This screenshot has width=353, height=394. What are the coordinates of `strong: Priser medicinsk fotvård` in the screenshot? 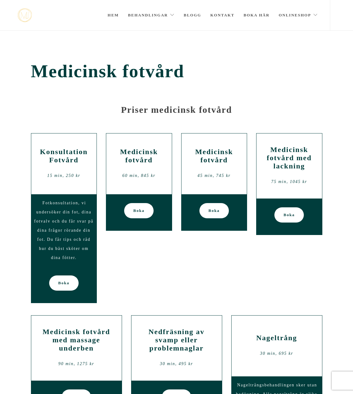 It's located at (177, 109).